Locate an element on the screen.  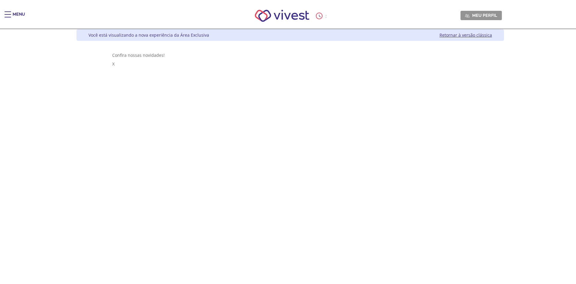
img: Meu perfil is located at coordinates (467, 16).